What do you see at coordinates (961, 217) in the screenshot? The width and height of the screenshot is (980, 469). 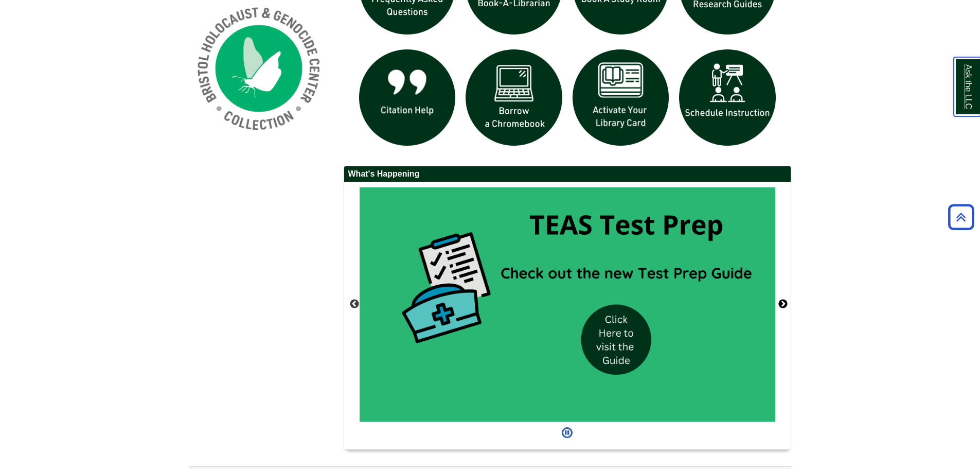 I see `a: Back to Top` at bounding box center [961, 217].